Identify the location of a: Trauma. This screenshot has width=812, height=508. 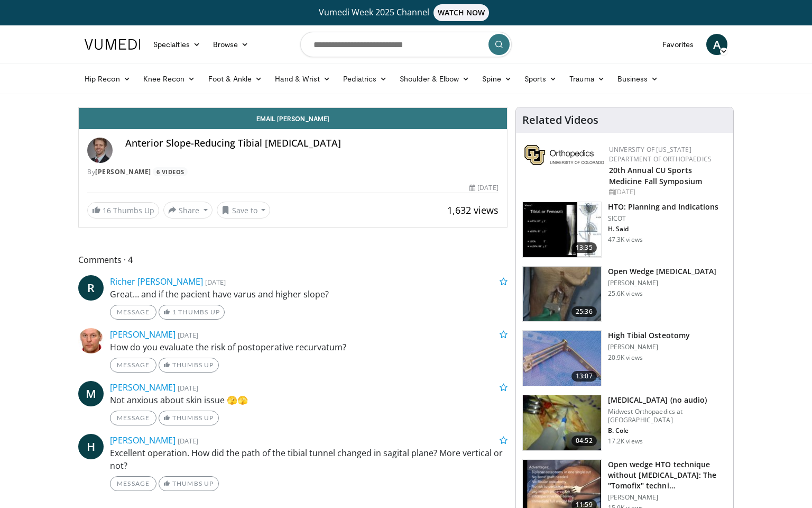
(586, 79).